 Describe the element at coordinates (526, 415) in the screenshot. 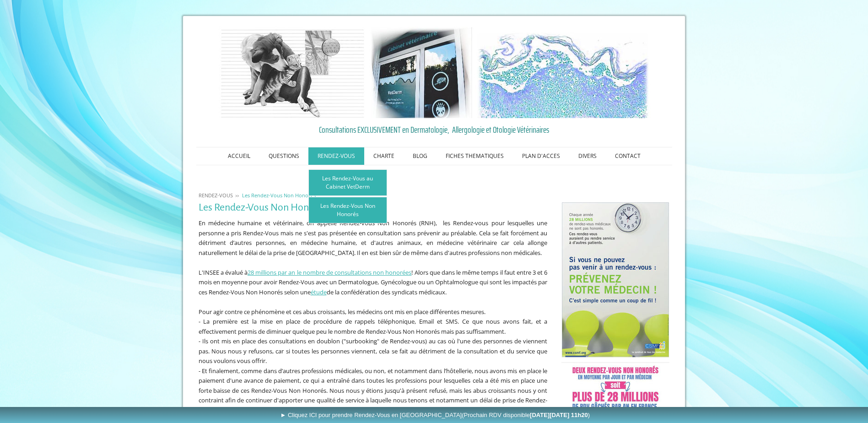

I see `span: (Prochain RDV disponible )` at that location.